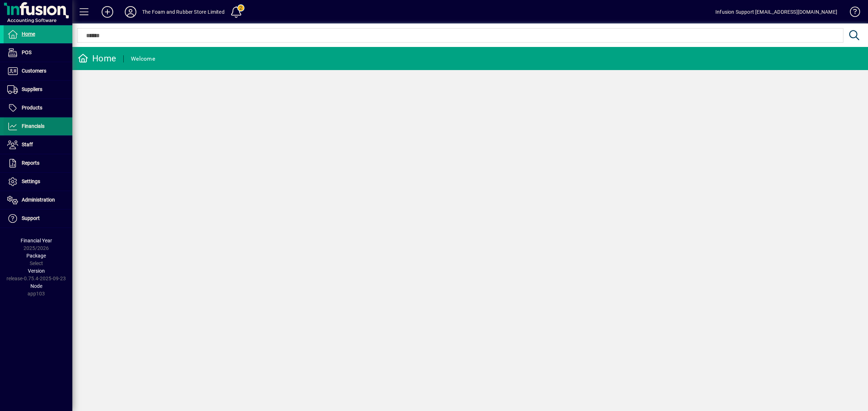 The height and width of the screenshot is (411, 868). What do you see at coordinates (38, 90) in the screenshot?
I see `a: Suppliers` at bounding box center [38, 90].